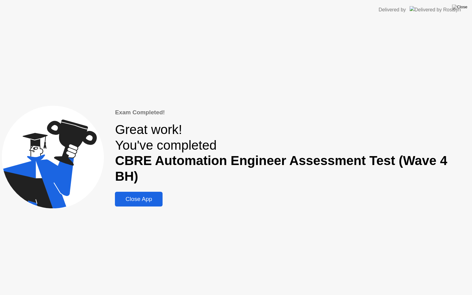 The height and width of the screenshot is (295, 472). Describe the element at coordinates (292, 112) in the screenshot. I see `div: Exam Completed!` at that location.